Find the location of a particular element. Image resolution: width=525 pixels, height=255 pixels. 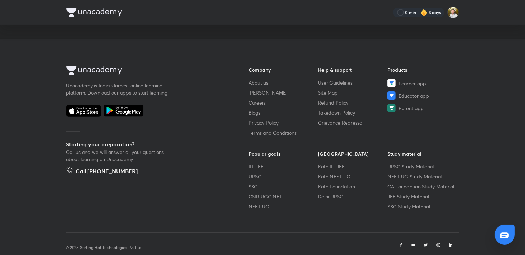

span: Educator app is located at coordinates (414, 96).